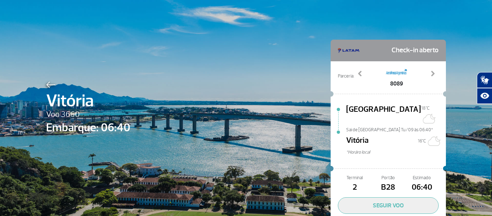  What do you see at coordinates (425, 108) in the screenshot?
I see `span: 18°C` at bounding box center [425, 108].